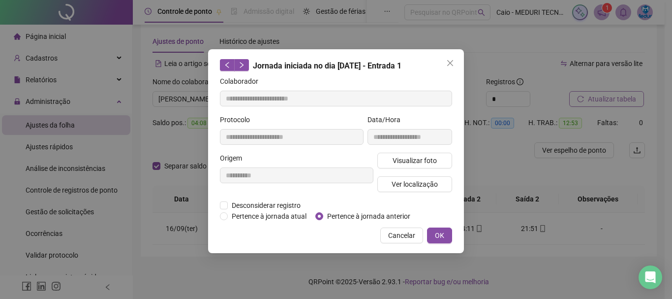 Image resolution: width=672 pixels, height=299 pixels. Describe the element at coordinates (266, 205) in the screenshot. I see `span: Desconsiderar registro` at that location.